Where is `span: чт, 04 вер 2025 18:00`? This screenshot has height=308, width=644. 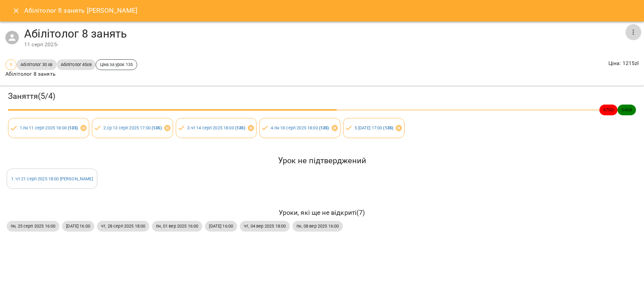
span: чт, 04 вер 2025 18:00 is located at coordinates (265, 226).